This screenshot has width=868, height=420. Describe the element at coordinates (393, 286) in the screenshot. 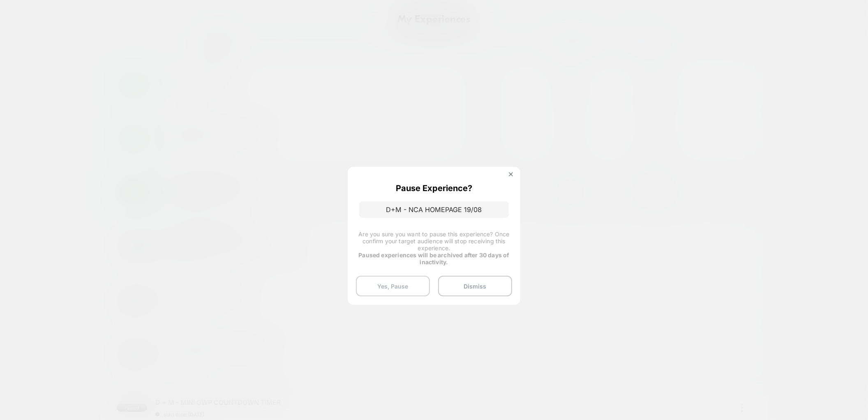

I see `button: Yes, Pause` at that location.